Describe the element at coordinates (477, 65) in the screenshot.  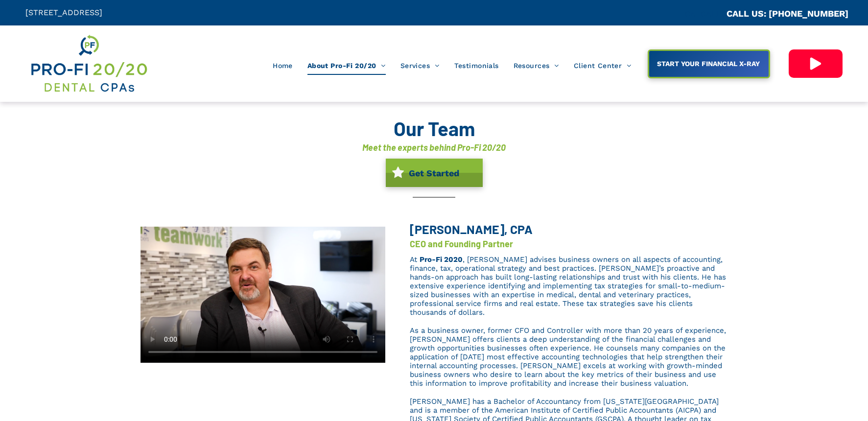
I see `a: Testimonials` at that location.